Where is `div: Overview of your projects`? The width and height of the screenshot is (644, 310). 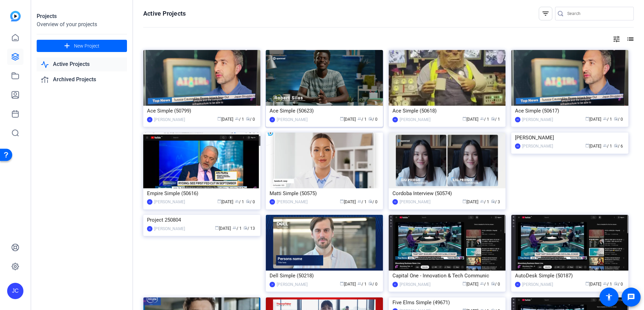 div: Overview of your projects is located at coordinates (82, 24).